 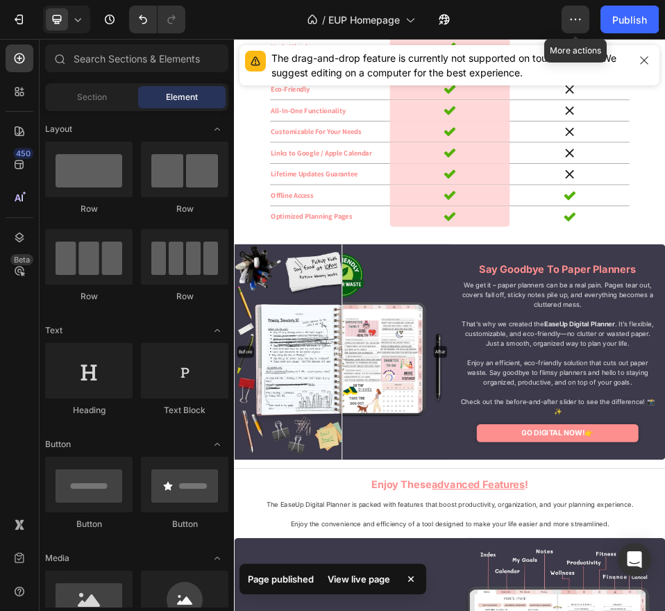 What do you see at coordinates (359, 579) in the screenshot?
I see `div: View live page` at bounding box center [359, 579].